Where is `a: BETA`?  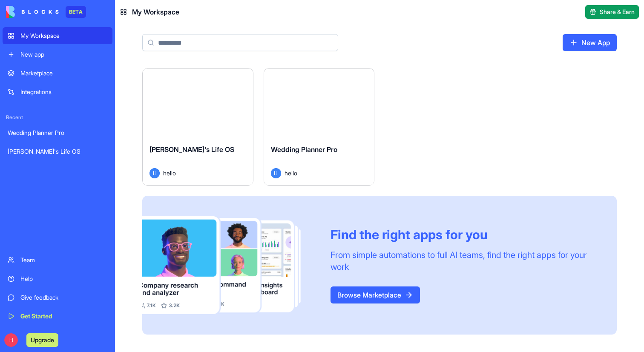 a: BETA is located at coordinates (46, 12).